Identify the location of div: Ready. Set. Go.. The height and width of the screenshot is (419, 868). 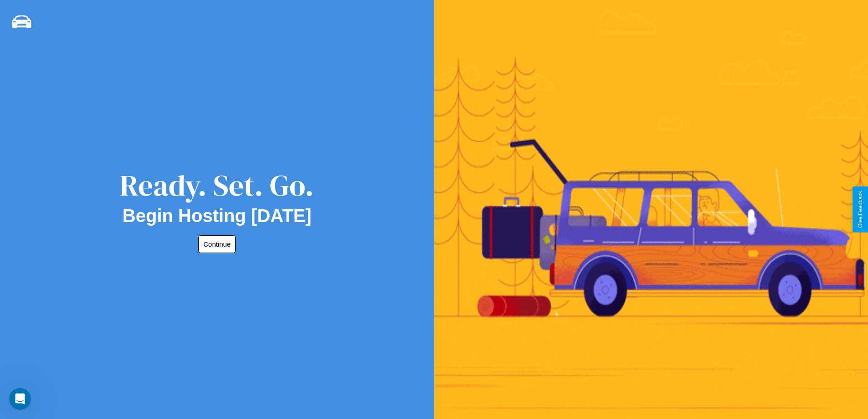
(217, 185).